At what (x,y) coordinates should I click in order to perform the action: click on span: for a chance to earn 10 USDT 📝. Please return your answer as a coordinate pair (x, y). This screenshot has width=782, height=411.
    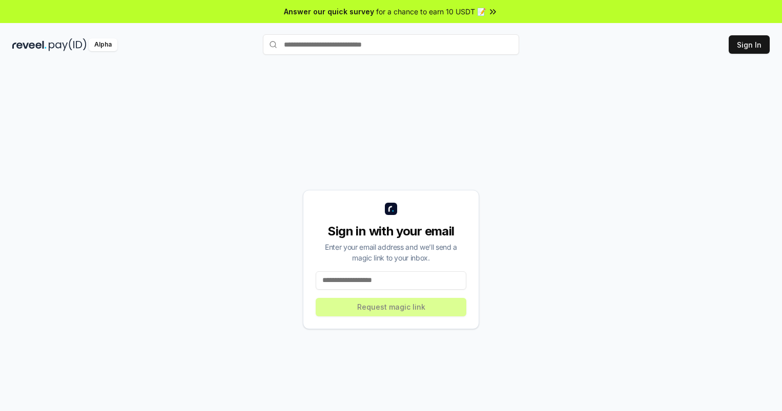
    Looking at the image, I should click on (431, 11).